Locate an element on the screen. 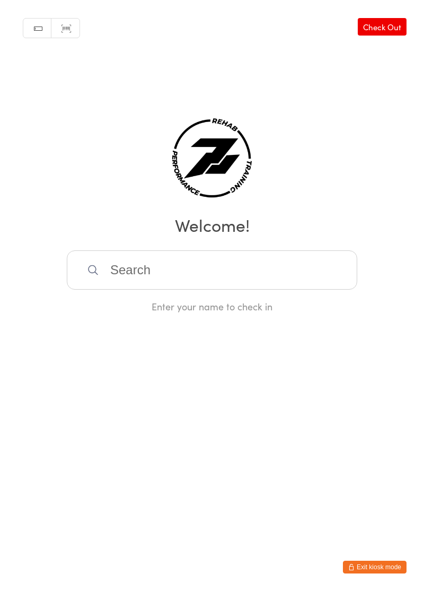  input: Search is located at coordinates (212, 270).